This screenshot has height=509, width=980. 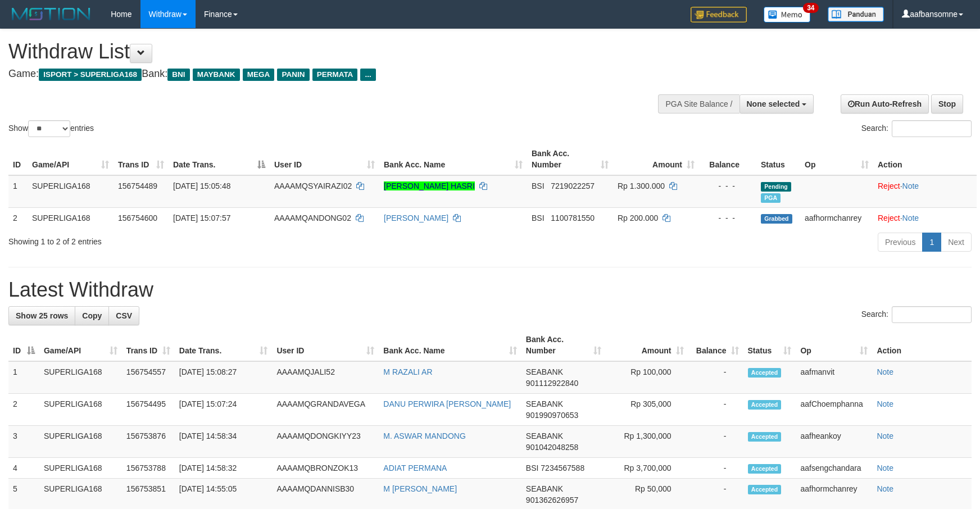 What do you see at coordinates (293, 75) in the screenshot?
I see `span: PANIN` at bounding box center [293, 75].